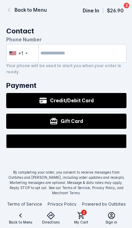 The image size is (132, 228). Describe the element at coordinates (126, 6) in the screenshot. I see `span: 2` at that location.